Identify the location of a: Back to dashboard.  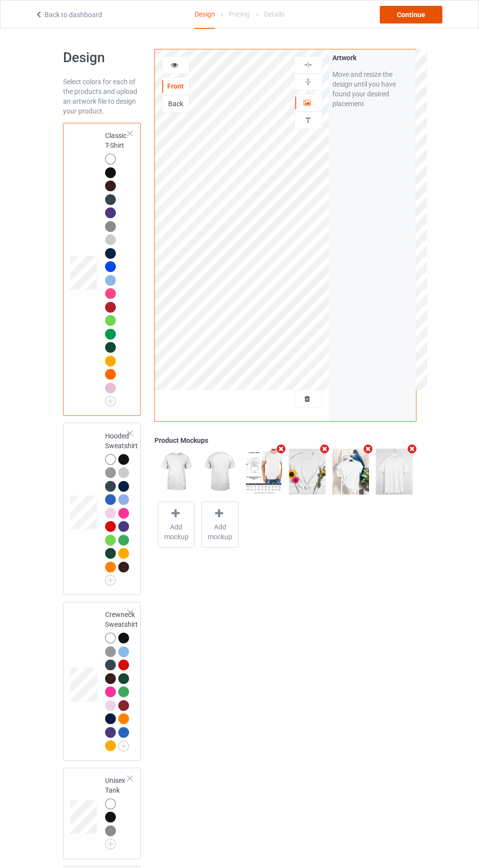
(68, 15).